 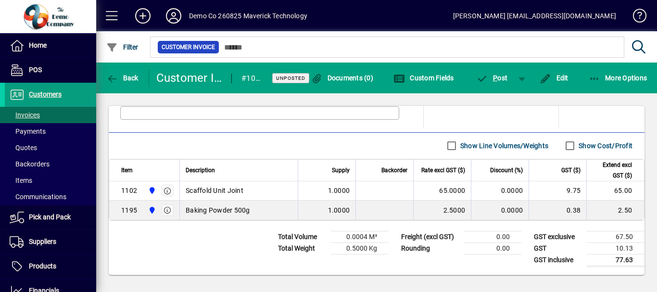 I want to click on td: GST, so click(x=558, y=248).